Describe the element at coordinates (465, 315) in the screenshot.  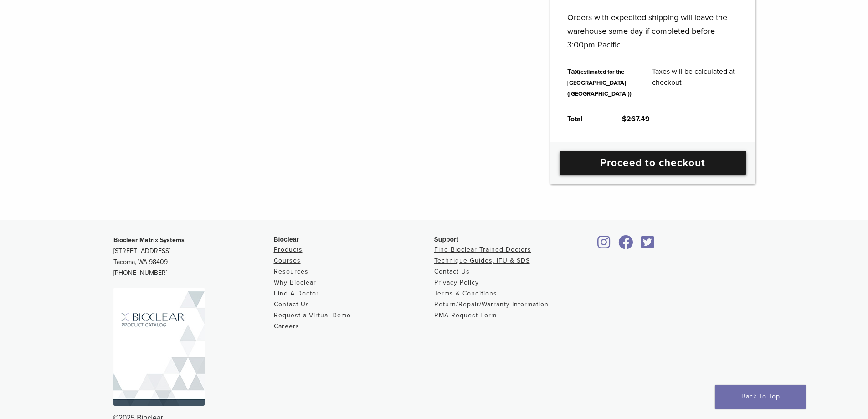
I see `a: RMA Request Form` at that location.